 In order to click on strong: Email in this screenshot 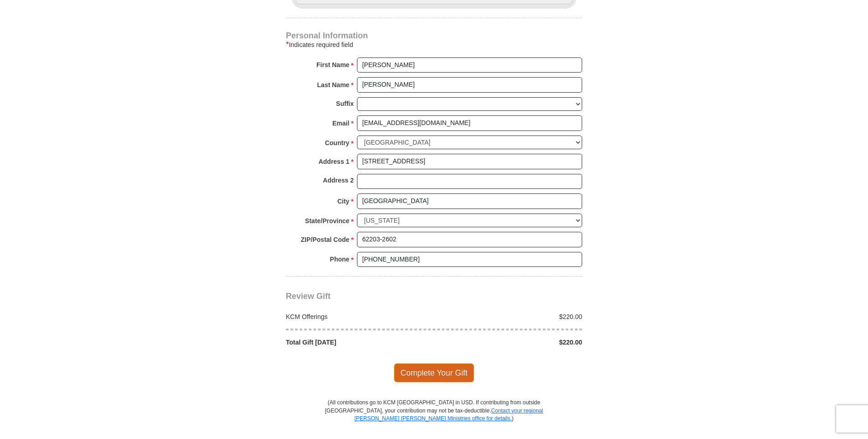, I will do `click(341, 123)`.